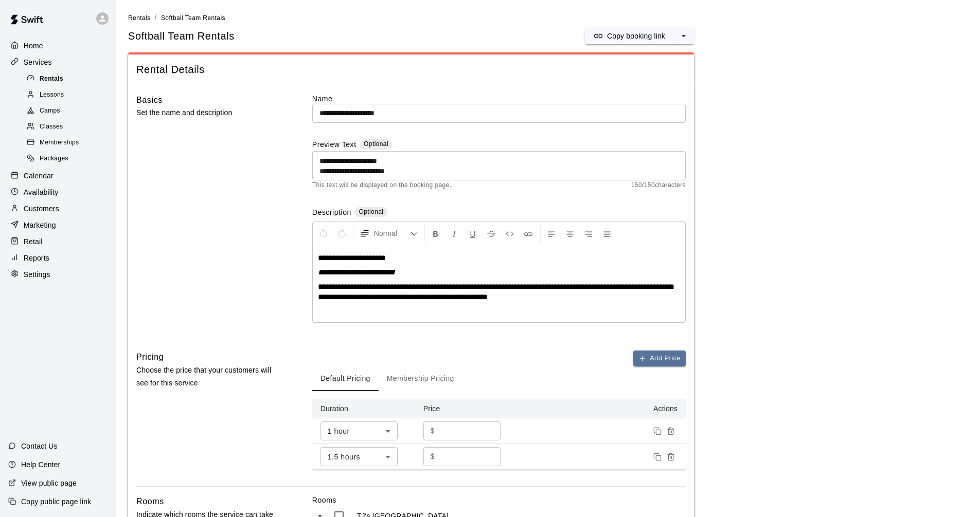  What do you see at coordinates (602, 408) in the screenshot?
I see `th: Actions` at bounding box center [602, 408].